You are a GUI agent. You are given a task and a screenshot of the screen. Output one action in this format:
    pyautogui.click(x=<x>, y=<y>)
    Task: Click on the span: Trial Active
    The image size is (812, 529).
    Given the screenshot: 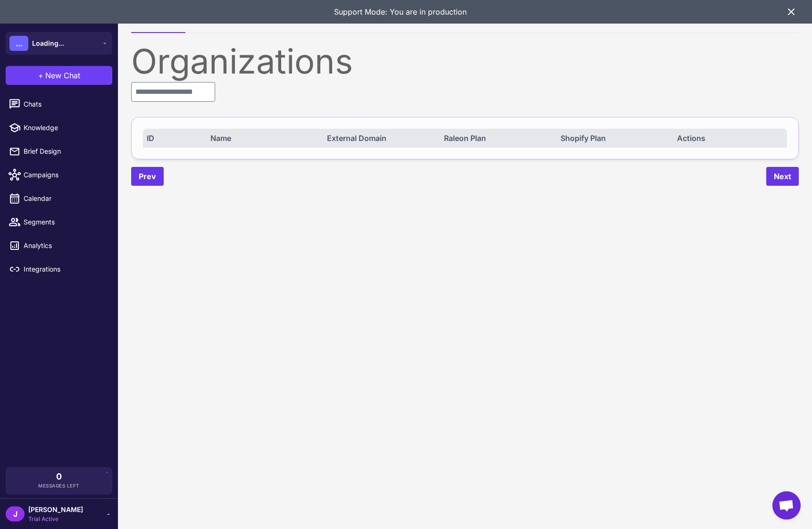 What is the action you would take?
    pyautogui.click(x=56, y=520)
    